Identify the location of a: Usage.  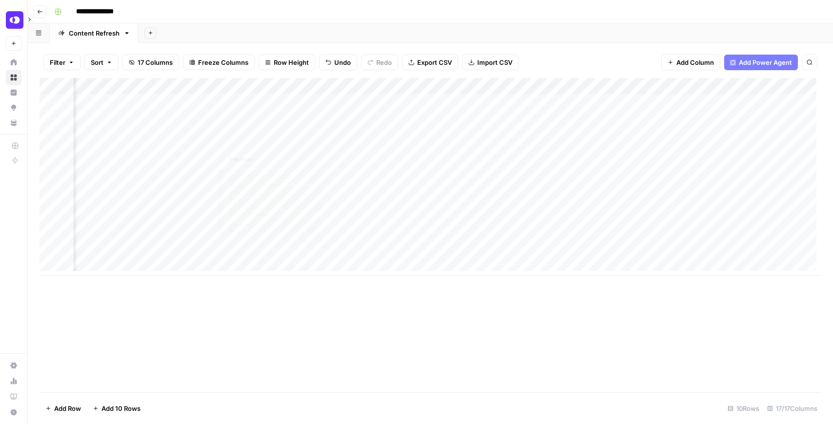
(14, 382).